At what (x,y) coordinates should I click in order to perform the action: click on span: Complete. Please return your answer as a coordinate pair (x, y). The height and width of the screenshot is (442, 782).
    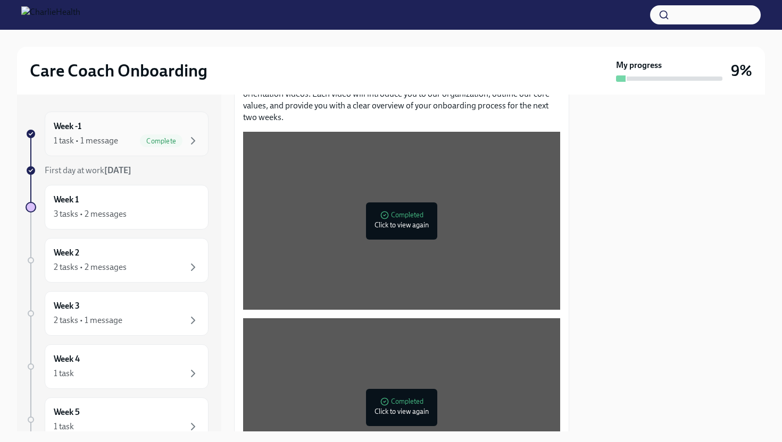
    Looking at the image, I should click on (161, 141).